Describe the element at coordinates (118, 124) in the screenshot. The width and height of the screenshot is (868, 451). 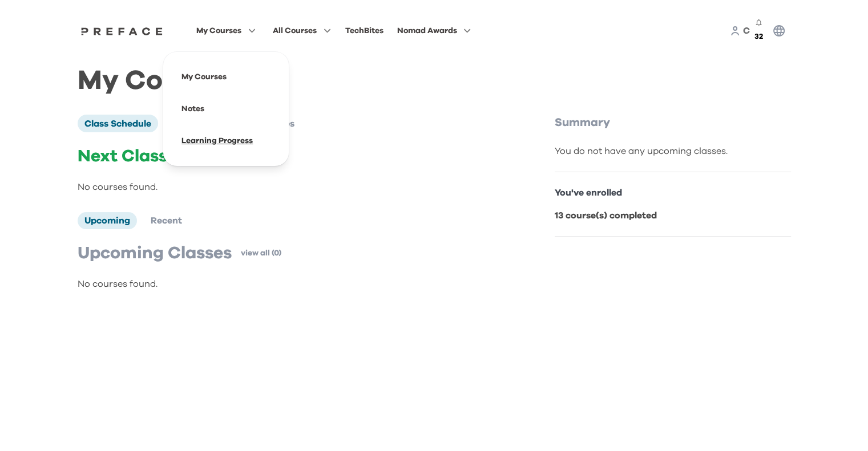
I see `span: Class Schedule` at that location.